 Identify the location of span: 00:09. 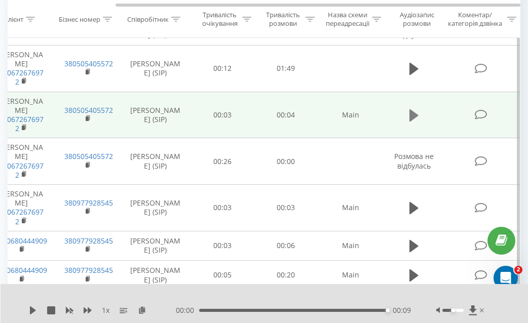
(402, 310).